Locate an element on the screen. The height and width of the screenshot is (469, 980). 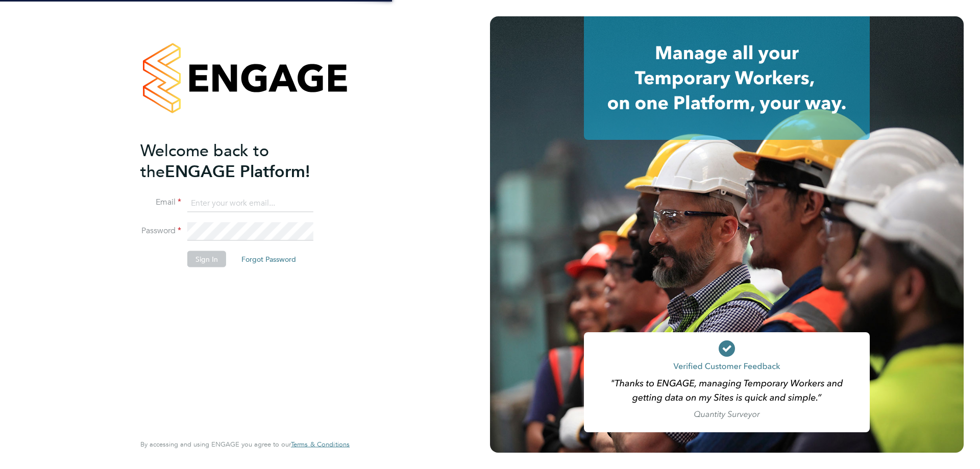
span: By accessing and using ENGAGE you agree to our is located at coordinates (245, 444).